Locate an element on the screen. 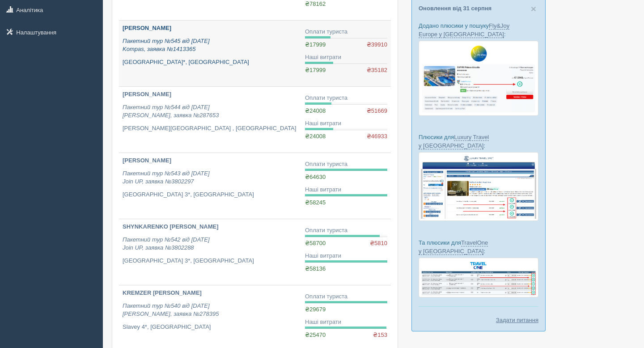 The image size is (644, 348). img: travel-one-%D0%BF%D1%96%D0%B4%D0%B1%D1%96%D1%80%D0%BA%D0%B0-%D1%81%D1%80%D0%BC-%D0%B4%D0%BB%D1%8F... is located at coordinates (478, 277).